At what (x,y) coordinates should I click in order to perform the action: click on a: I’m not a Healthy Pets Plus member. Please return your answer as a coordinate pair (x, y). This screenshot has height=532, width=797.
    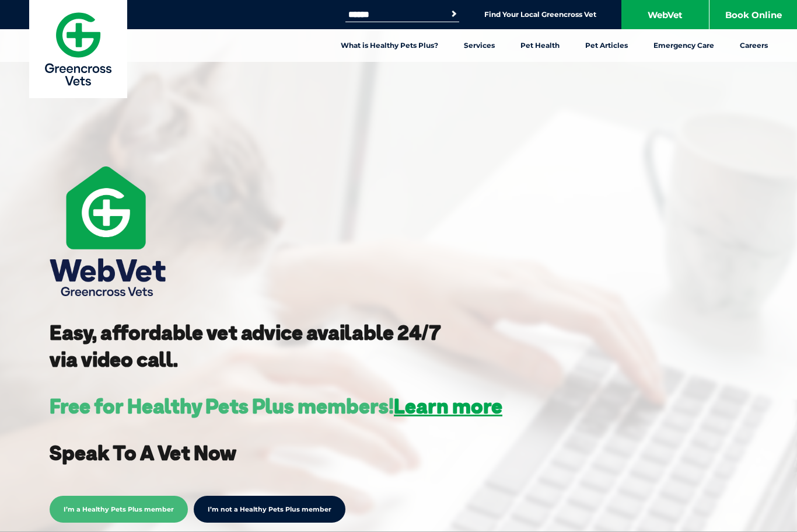
    Looking at the image, I should click on (269, 509).